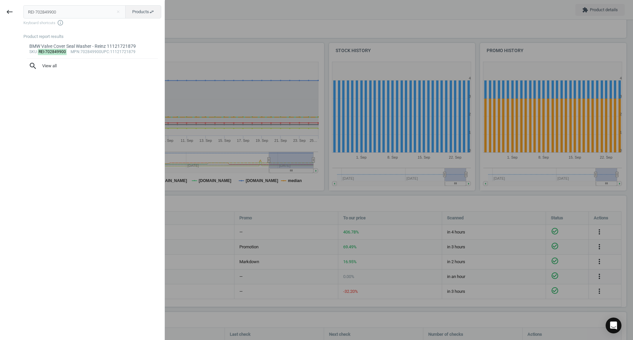 Image resolution: width=633 pixels, height=340 pixels. Describe the element at coordinates (74, 12) in the screenshot. I see `input: Enter the SKU or product name` at that location.